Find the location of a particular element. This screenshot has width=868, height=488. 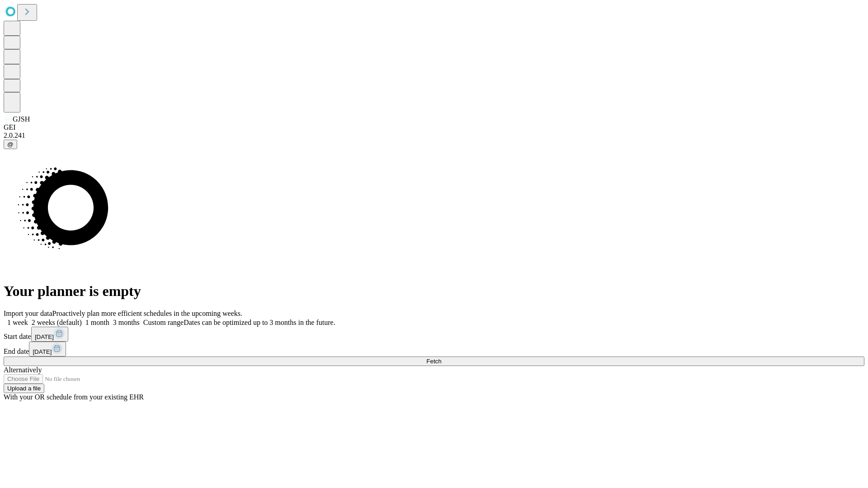

span: Proactively plan more efficient schedules in the upcoming weeks. is located at coordinates (147, 313).